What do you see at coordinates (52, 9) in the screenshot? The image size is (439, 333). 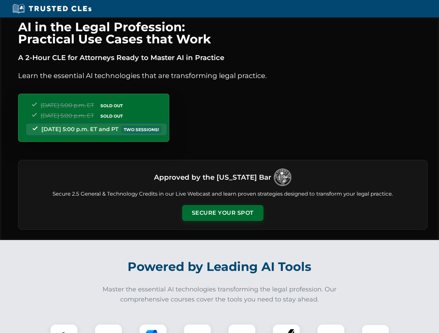 I see `img: Trusted CLEs` at bounding box center [52, 9].